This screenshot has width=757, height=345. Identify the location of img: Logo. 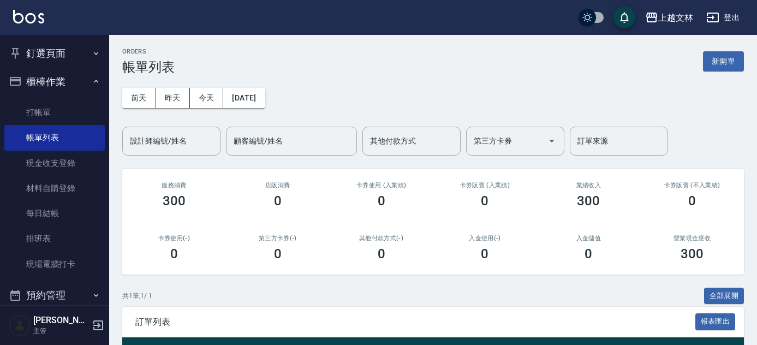
(28, 16).